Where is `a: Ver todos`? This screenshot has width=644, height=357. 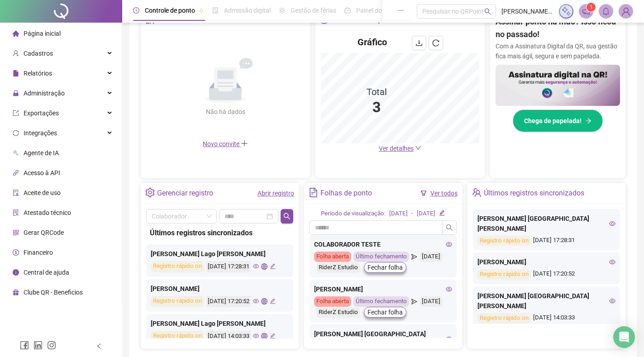
a: Ver todos is located at coordinates (444, 193).